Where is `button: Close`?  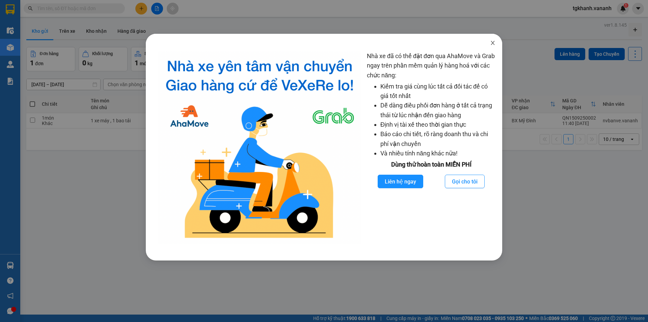 button: Close is located at coordinates (493, 43).